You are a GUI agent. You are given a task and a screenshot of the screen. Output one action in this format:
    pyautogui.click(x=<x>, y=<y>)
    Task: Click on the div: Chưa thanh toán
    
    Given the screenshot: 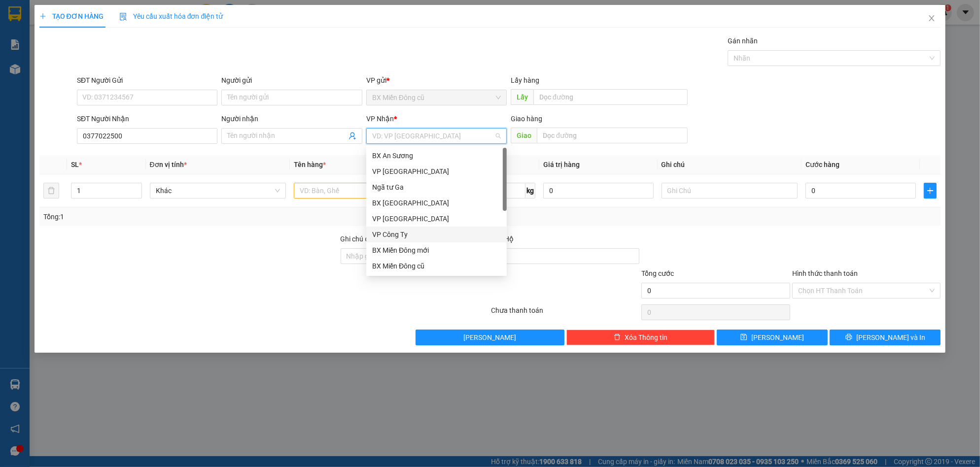 What is the action you would take?
    pyautogui.click(x=565, y=313)
    